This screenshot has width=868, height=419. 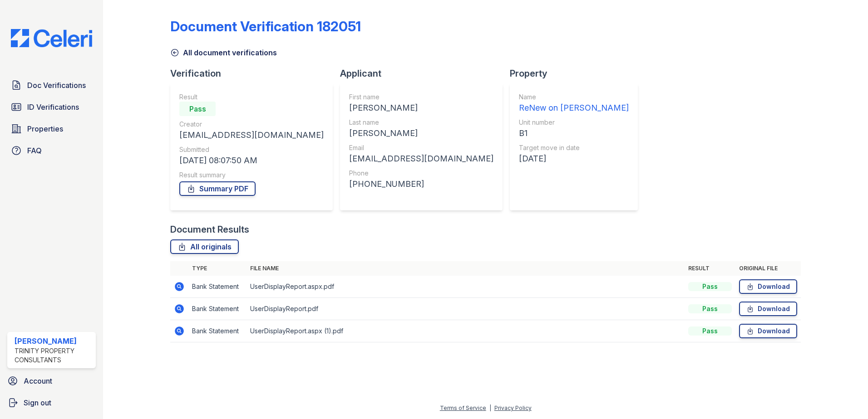 I want to click on button: Sign out, so click(x=52, y=403).